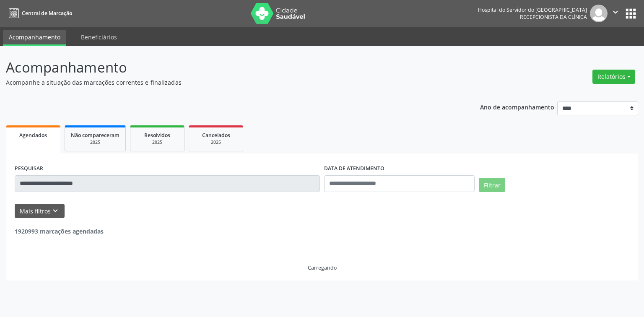  I want to click on a: Acompanhamento, so click(34, 38).